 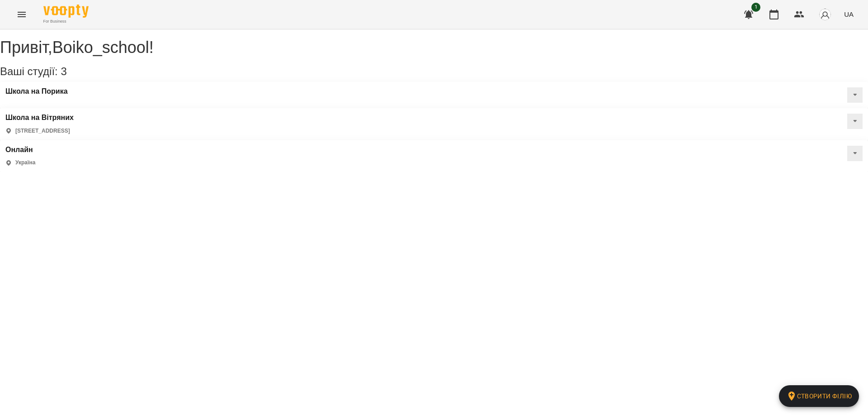 What do you see at coordinates (22, 15) in the screenshot?
I see `button: Menu` at bounding box center [22, 15].